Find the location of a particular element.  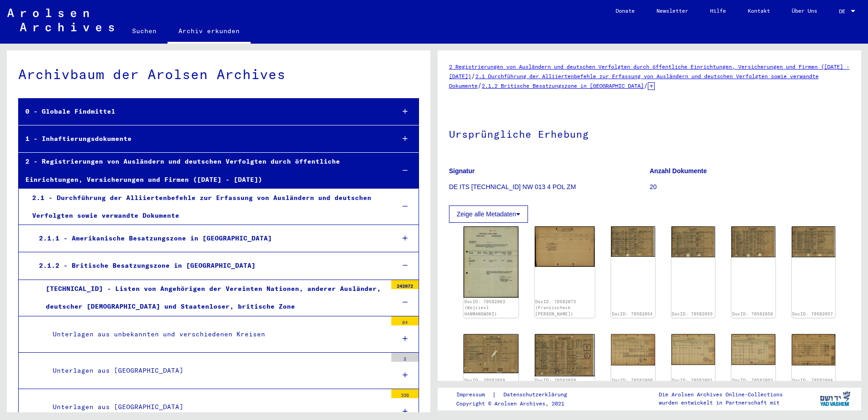

a: Datenschutzerklärung is located at coordinates (537, 394).